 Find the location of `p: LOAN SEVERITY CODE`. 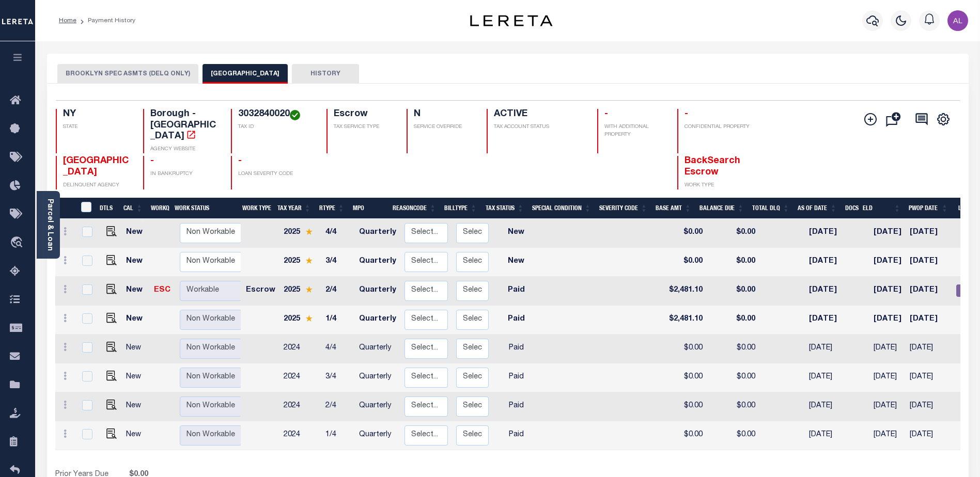

p: LOAN SEVERITY CODE is located at coordinates (276, 174).